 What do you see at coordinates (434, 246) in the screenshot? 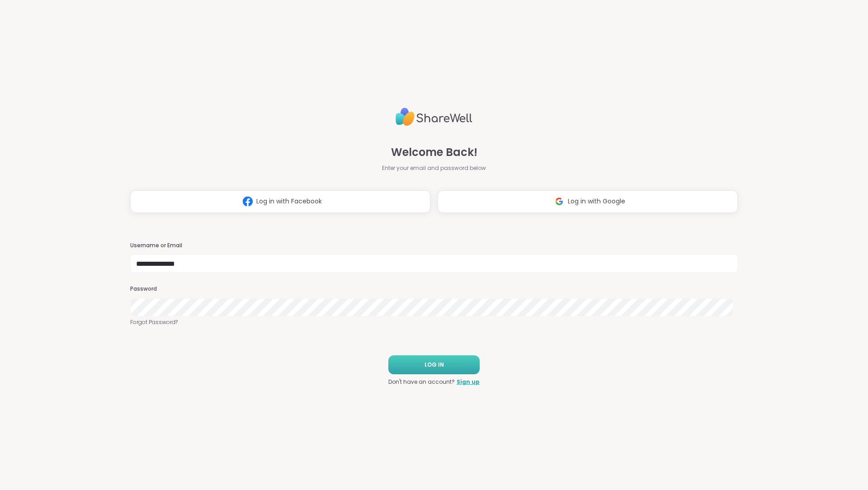
I see `h3: Username or Email` at bounding box center [434, 246].